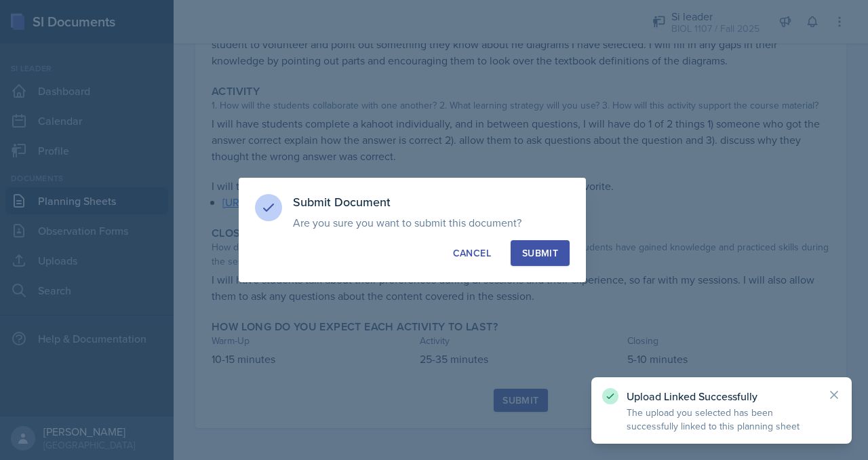 This screenshot has height=460, width=868. Describe the element at coordinates (472, 253) in the screenshot. I see `div: Cancel` at that location.